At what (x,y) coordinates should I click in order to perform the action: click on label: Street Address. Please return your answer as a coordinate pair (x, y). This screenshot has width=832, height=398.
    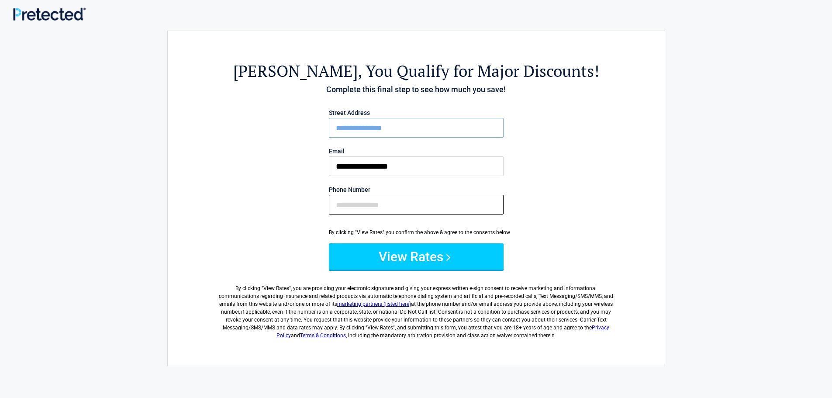
    Looking at the image, I should click on (416, 113).